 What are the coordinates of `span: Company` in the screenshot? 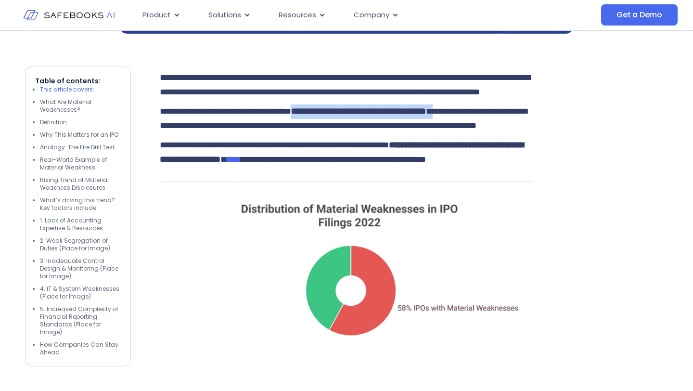 It's located at (372, 15).